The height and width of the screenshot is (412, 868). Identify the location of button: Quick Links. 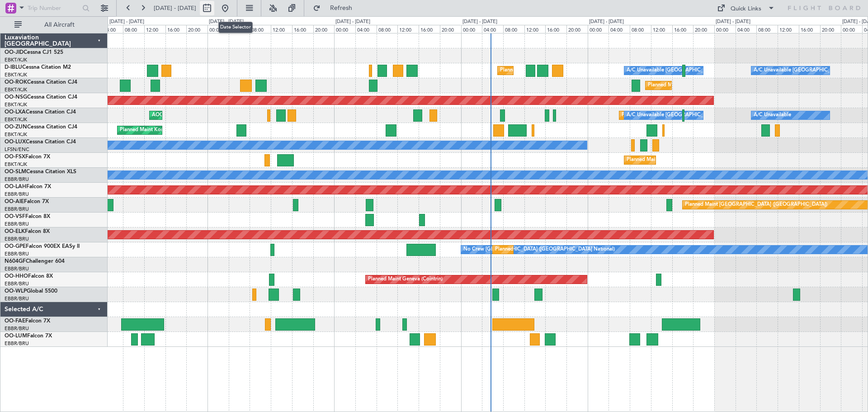
(746, 8).